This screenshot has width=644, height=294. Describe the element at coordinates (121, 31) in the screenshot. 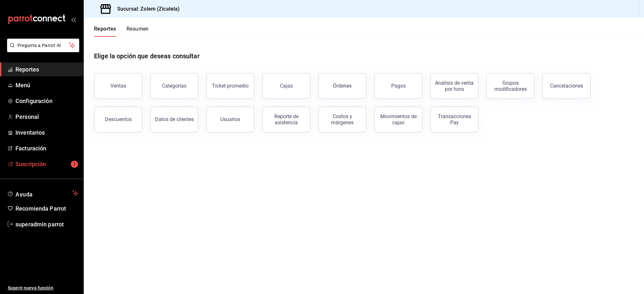

I see `div: navigation tabs` at that location.